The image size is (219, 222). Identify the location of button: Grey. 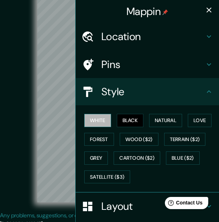
(96, 158).